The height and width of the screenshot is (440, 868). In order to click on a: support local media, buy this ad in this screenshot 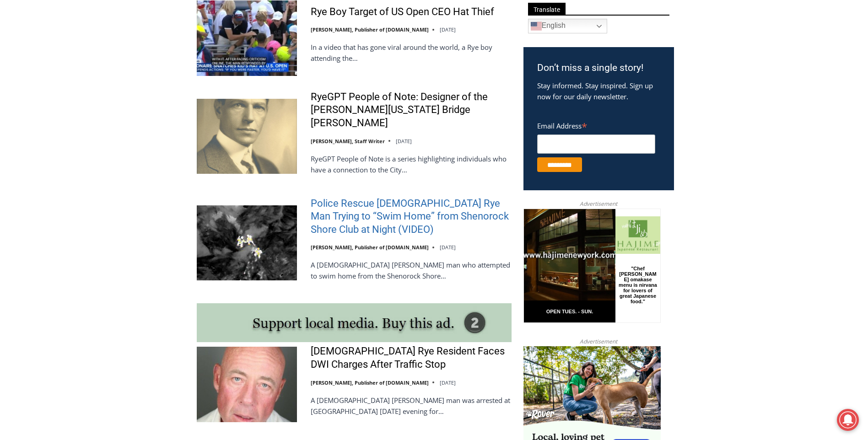, I will do `click(354, 322)`.